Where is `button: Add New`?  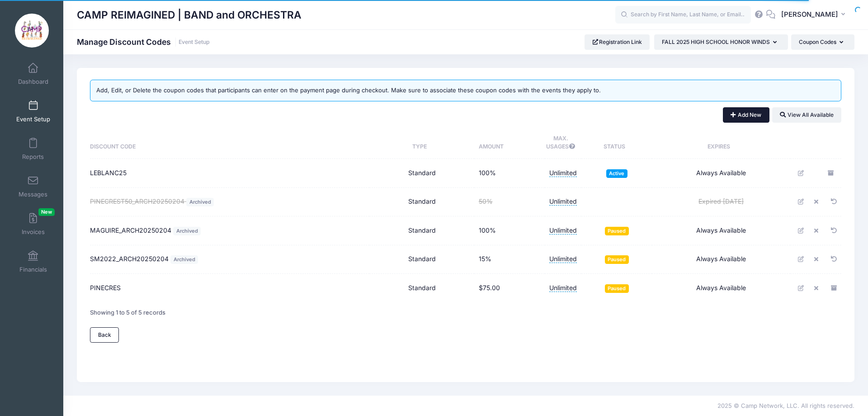 button: Add New is located at coordinates (746, 115).